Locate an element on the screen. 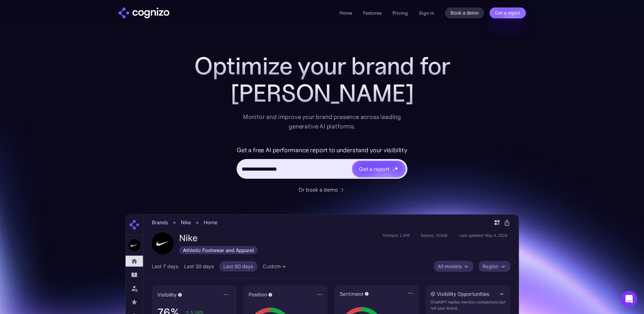 This screenshot has width=644, height=314. label: Get a free AI performance report to understand your visibility is located at coordinates (322, 150).